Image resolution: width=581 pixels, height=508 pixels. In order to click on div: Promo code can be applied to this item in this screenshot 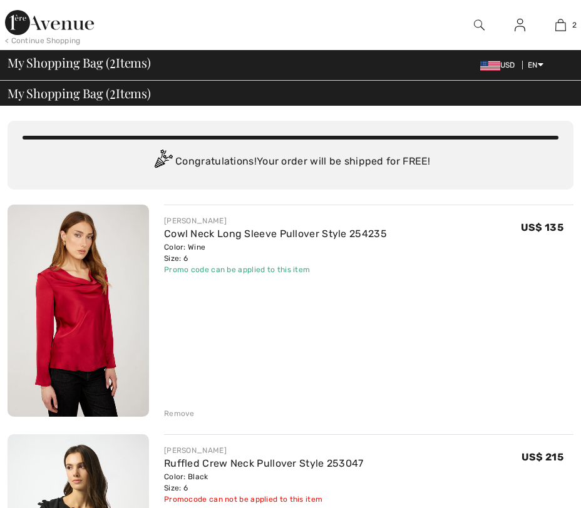, I will do `click(275, 270)`.